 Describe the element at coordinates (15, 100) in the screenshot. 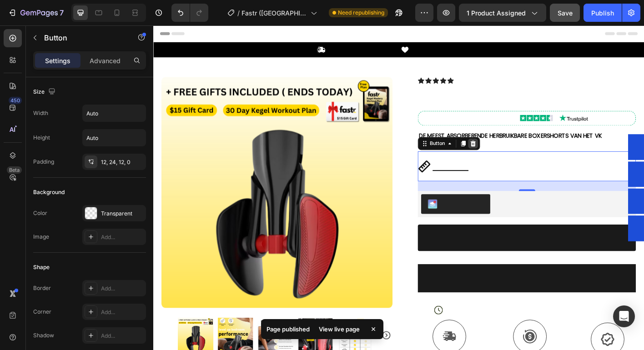

I see `div: 450` at that location.